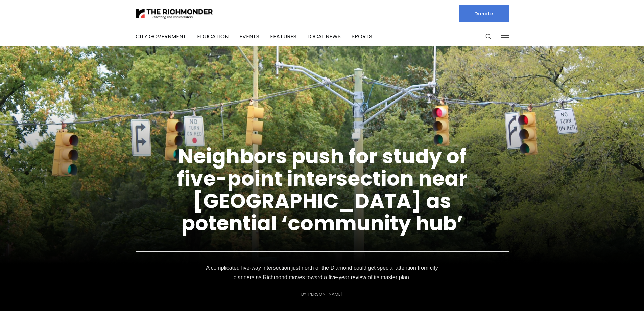  I want to click on div: By, so click(322, 294).